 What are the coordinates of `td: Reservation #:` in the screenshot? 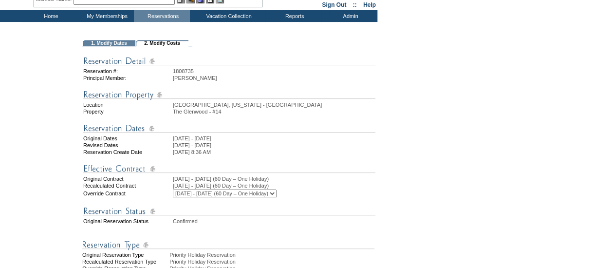 It's located at (128, 71).